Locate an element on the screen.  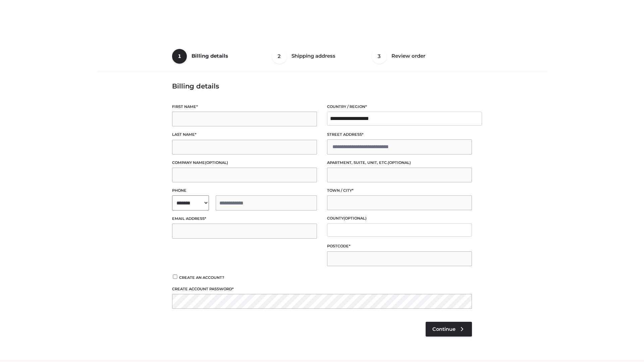
label: County is located at coordinates (399, 218).